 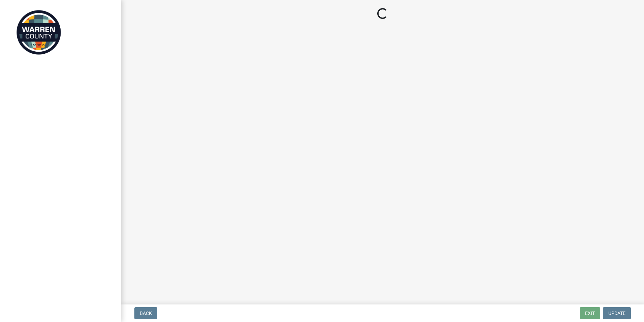 I want to click on button: Update, so click(x=617, y=313).